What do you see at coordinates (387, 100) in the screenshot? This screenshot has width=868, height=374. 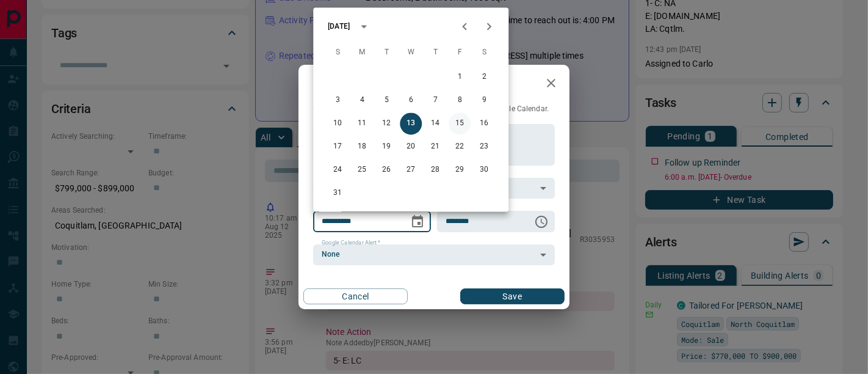 I see `button: 5` at bounding box center [387, 100].